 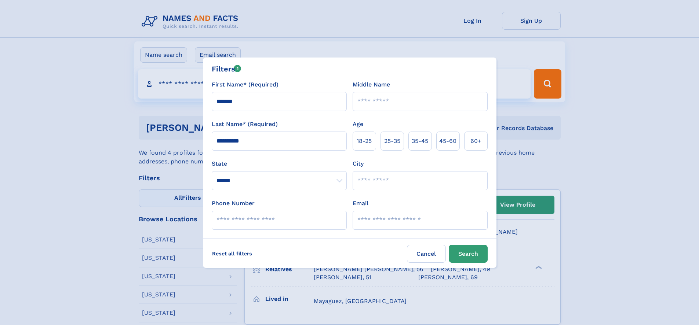 I want to click on span: 45‑60, so click(x=448, y=141).